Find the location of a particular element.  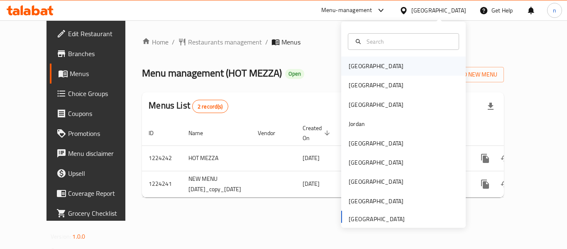

span: Add New Menu is located at coordinates (472, 74).